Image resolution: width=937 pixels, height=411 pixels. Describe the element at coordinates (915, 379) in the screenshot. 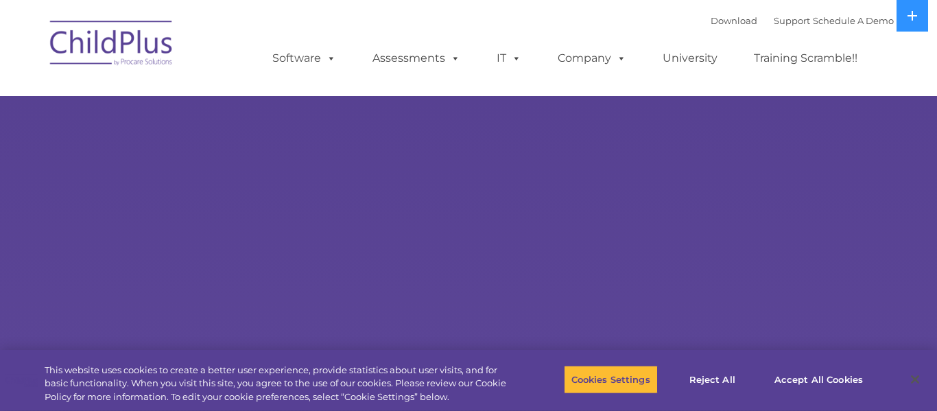

I see `button: Close` at that location.